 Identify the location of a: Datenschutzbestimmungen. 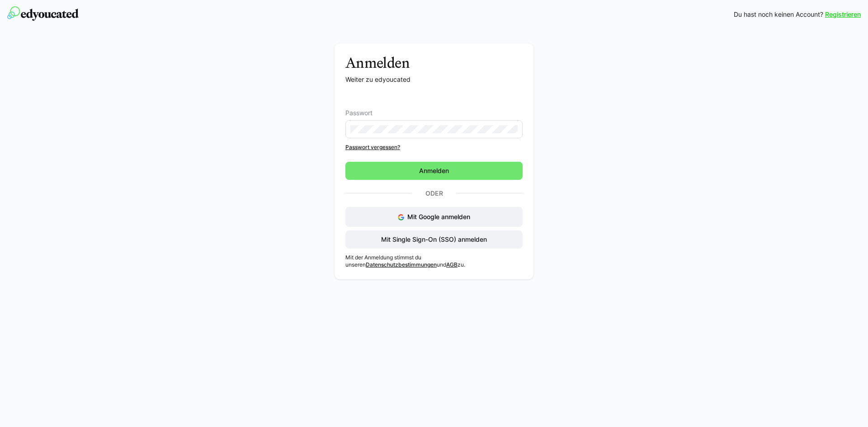
(400, 265).